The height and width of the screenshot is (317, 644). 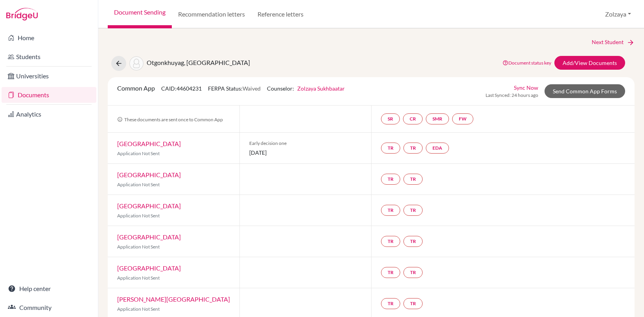 What do you see at coordinates (136, 88) in the screenshot?
I see `span: Common App` at bounding box center [136, 88].